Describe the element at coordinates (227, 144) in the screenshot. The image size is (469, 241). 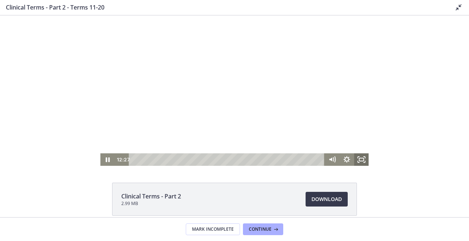
I see `div: Playbar` at that location.